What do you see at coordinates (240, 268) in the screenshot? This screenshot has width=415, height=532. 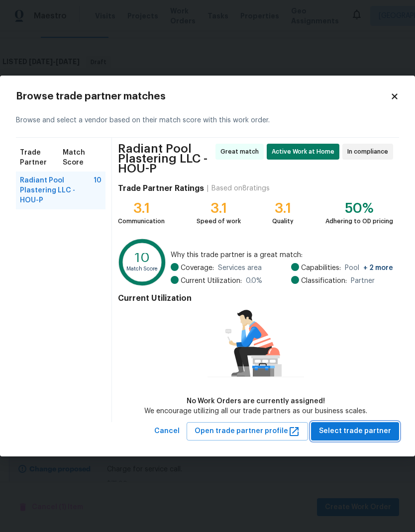 I see `span: Services area` at bounding box center [240, 268].